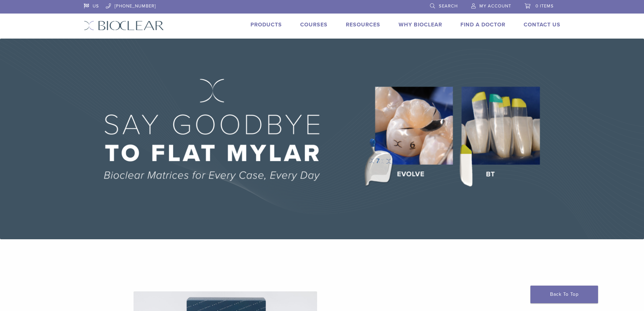 This screenshot has width=644, height=311. What do you see at coordinates (564, 294) in the screenshot?
I see `a: Back To Top` at bounding box center [564, 294].